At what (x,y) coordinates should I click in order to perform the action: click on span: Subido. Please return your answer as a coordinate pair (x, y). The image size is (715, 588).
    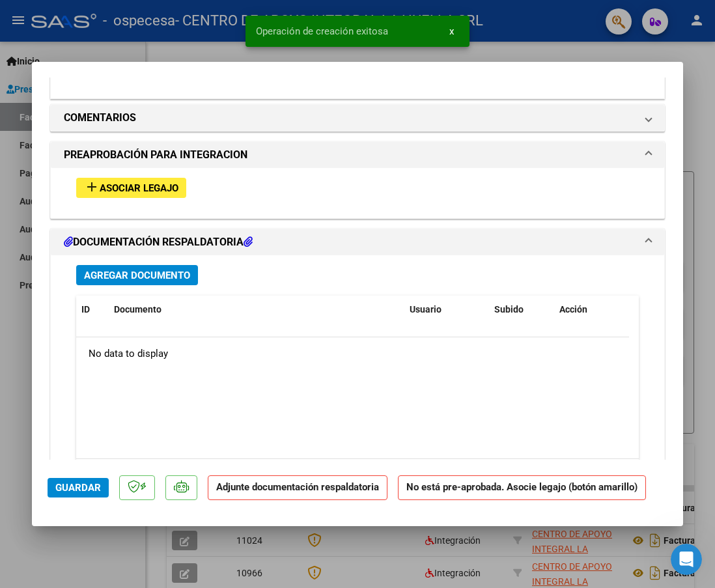
    Looking at the image, I should click on (509, 310).